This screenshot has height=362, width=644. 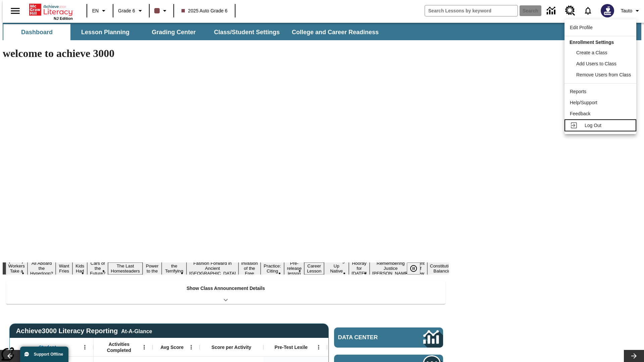 What do you see at coordinates (581, 28) in the screenshot?
I see `span: Edit Profile` at bounding box center [581, 28].